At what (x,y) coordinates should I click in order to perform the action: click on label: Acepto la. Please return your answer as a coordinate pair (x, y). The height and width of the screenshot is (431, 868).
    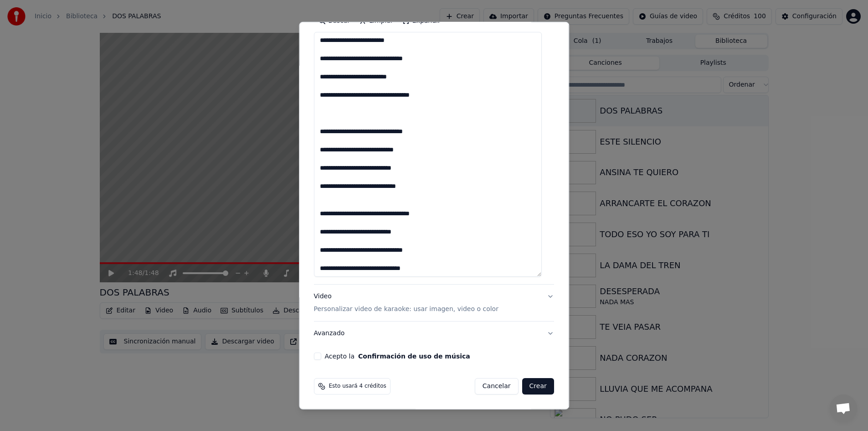
    Looking at the image, I should click on (398, 356).